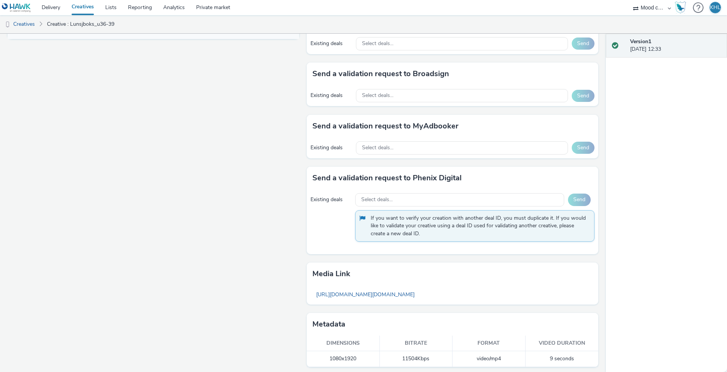  Describe the element at coordinates (81, 24) in the screenshot. I see `a: Creative : Lunsjboks_u36-39` at that location.